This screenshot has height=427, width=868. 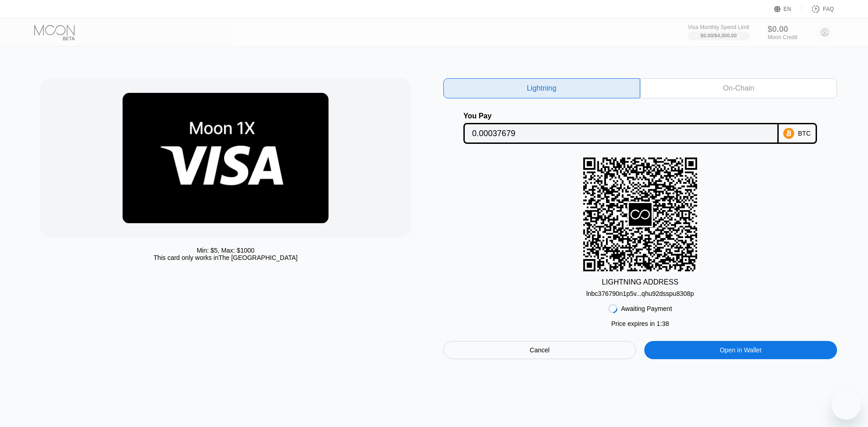 What do you see at coordinates (663, 324) in the screenshot?
I see `span: 1 : 38` at bounding box center [663, 324].